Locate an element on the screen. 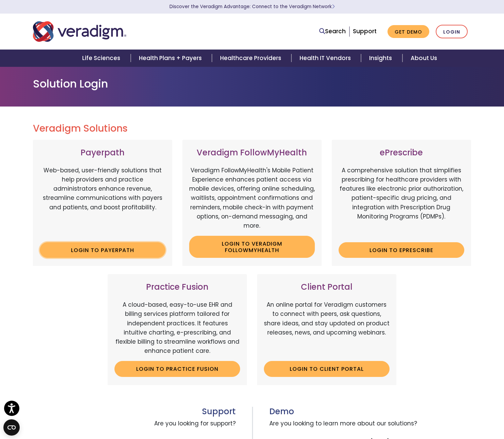 The width and height of the screenshot is (504, 439). p: Veradigm FollowMyHealth's Mobile Patient Experience enhances patient access via mobile devices, o... is located at coordinates (252, 198).